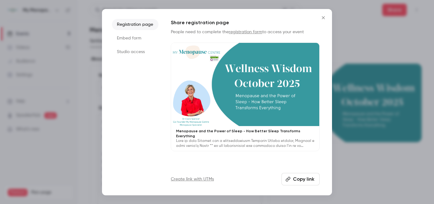 This screenshot has width=434, height=204. I want to click on li: Embed form, so click(135, 38).